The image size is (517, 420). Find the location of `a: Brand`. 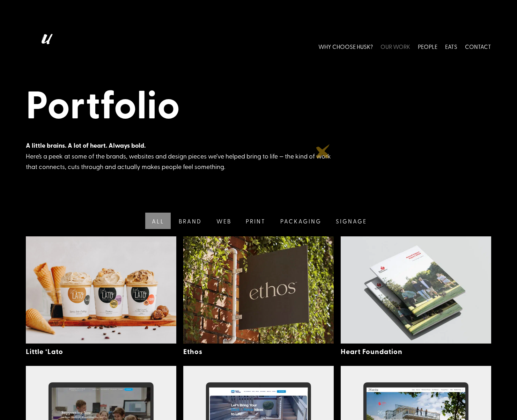

a: Brand is located at coordinates (189, 221).